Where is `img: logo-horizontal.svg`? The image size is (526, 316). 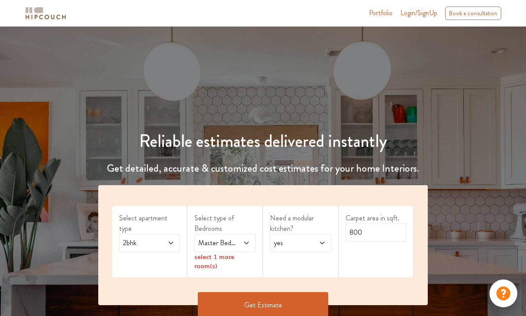 img: logo-horizontal.svg is located at coordinates (46, 13).